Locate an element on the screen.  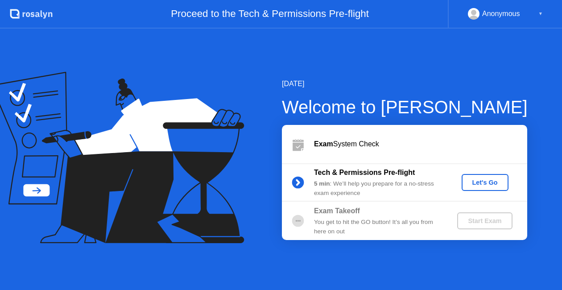
b: Exam Takeoff is located at coordinates (337, 211).